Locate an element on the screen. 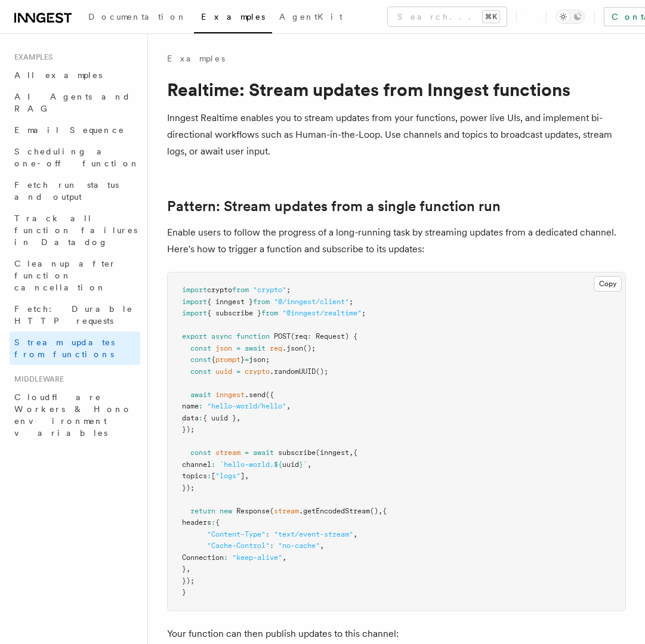 This screenshot has height=644, width=645. span: topics is located at coordinates (195, 476).